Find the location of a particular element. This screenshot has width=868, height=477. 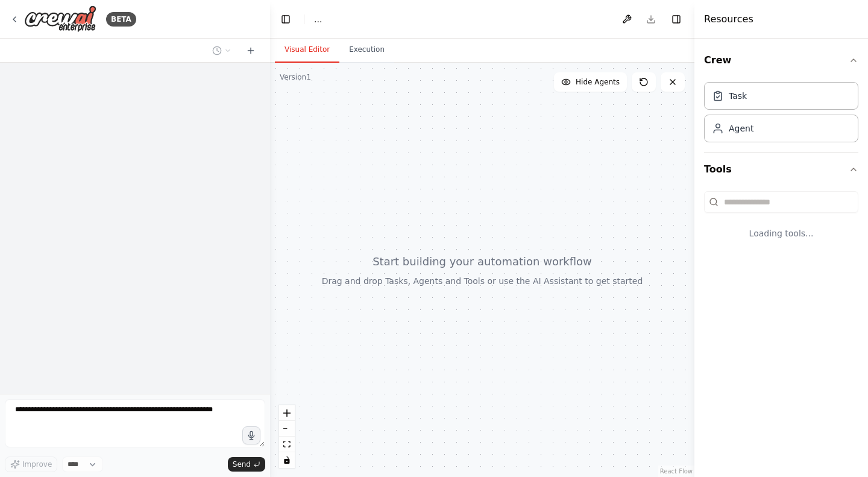

button: toggle interactivity is located at coordinates (287, 460).